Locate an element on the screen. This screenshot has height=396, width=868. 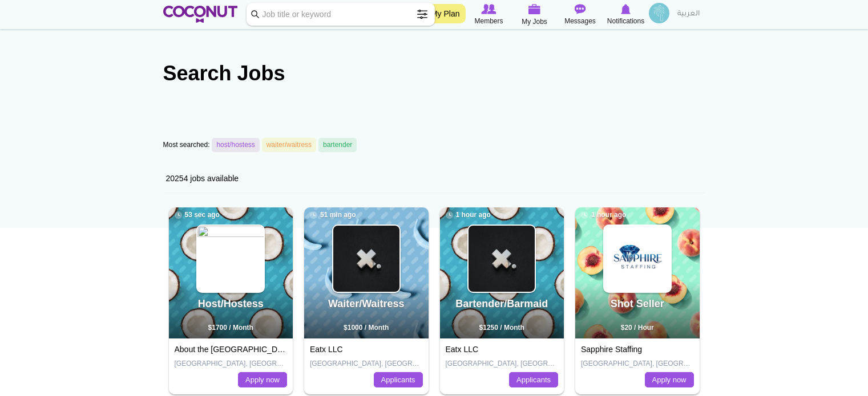
a: My Jobs My Jobs is located at coordinates (535, 15).